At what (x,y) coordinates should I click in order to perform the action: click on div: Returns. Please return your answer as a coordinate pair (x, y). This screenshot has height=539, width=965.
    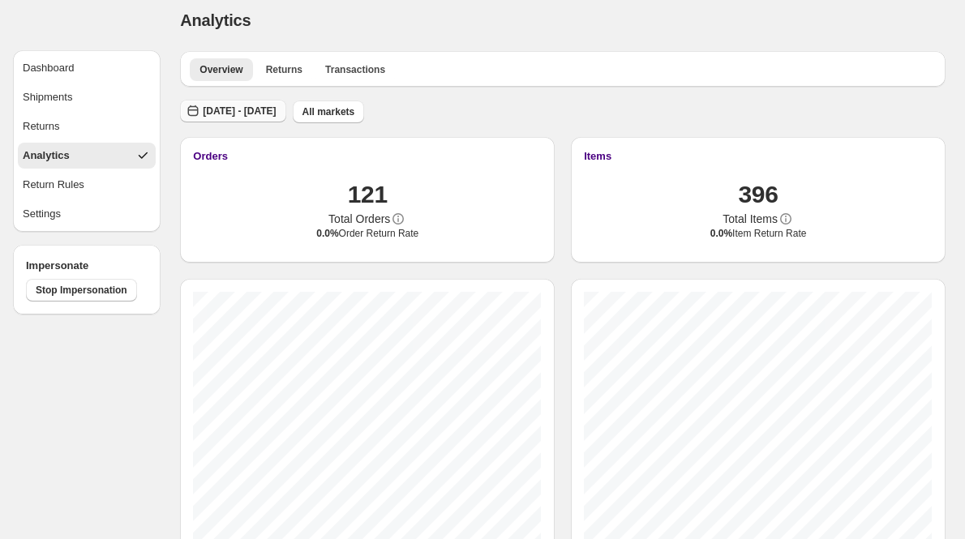
    Looking at the image, I should click on (41, 126).